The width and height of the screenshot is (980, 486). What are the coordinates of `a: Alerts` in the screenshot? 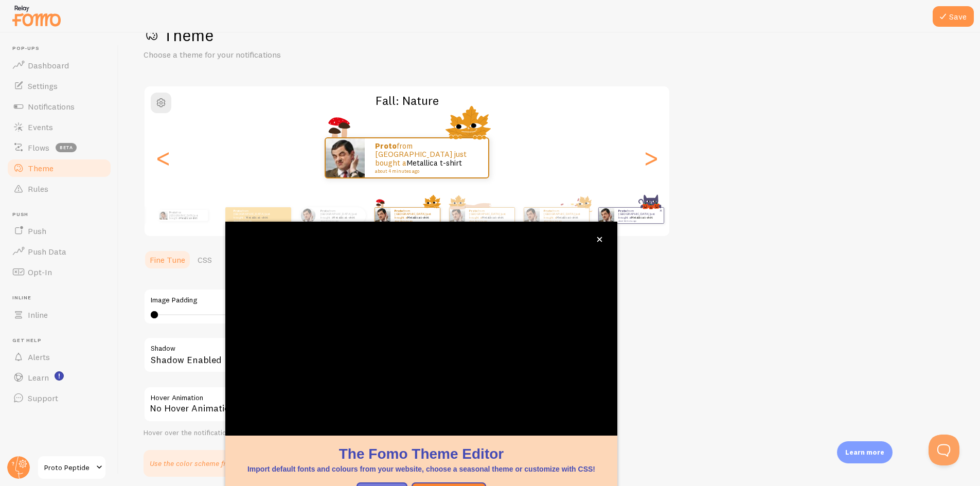 It's located at (59, 357).